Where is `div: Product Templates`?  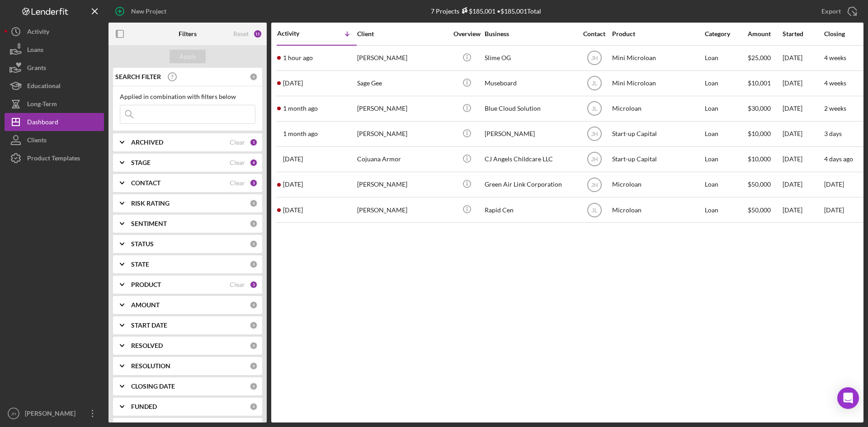 div: Product Templates is located at coordinates (53, 159).